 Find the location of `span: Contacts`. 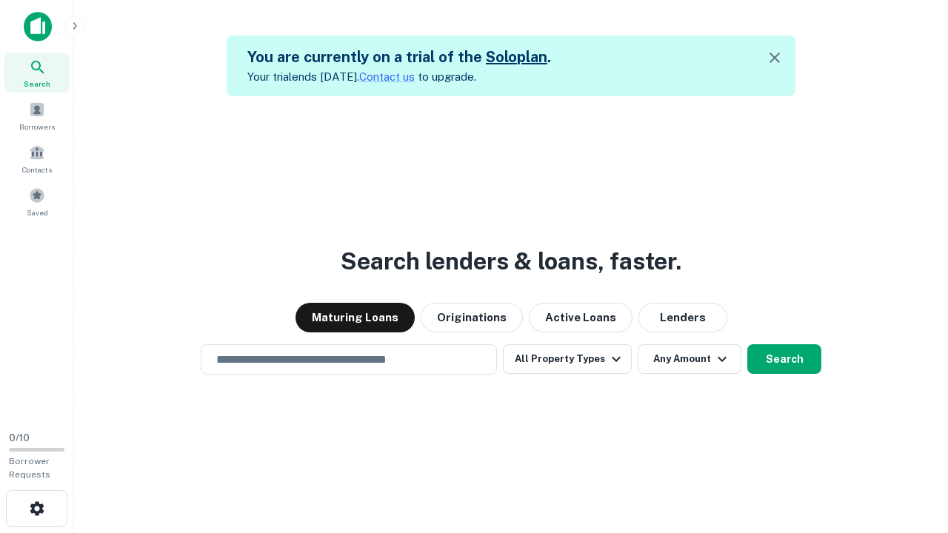

span: Contacts is located at coordinates (37, 170).